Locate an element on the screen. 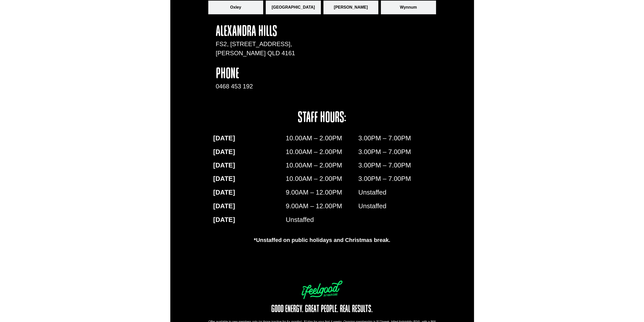  h4: Alexandra Hills is located at coordinates (256, 32).